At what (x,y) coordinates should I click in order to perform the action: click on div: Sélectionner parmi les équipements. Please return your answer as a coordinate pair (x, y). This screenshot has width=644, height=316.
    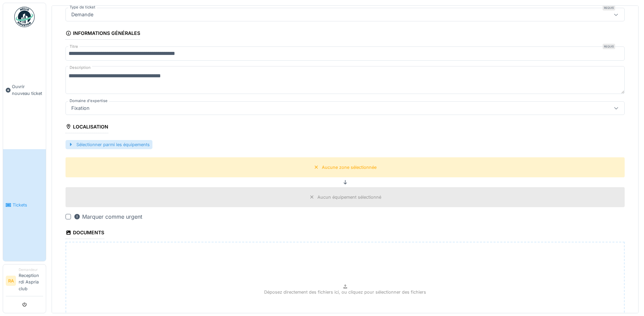
    Looking at the image, I should click on (109, 145).